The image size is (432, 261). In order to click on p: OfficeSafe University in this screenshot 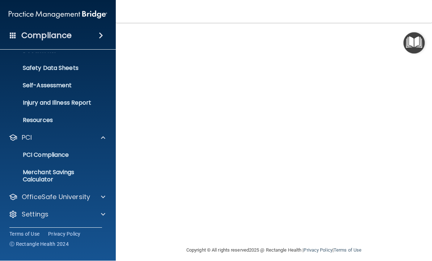, I will do `click(56, 197)`.